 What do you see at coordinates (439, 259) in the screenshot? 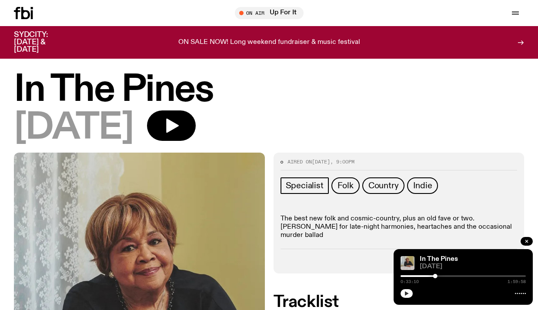
I see `a: In The Pines` at bounding box center [439, 259].